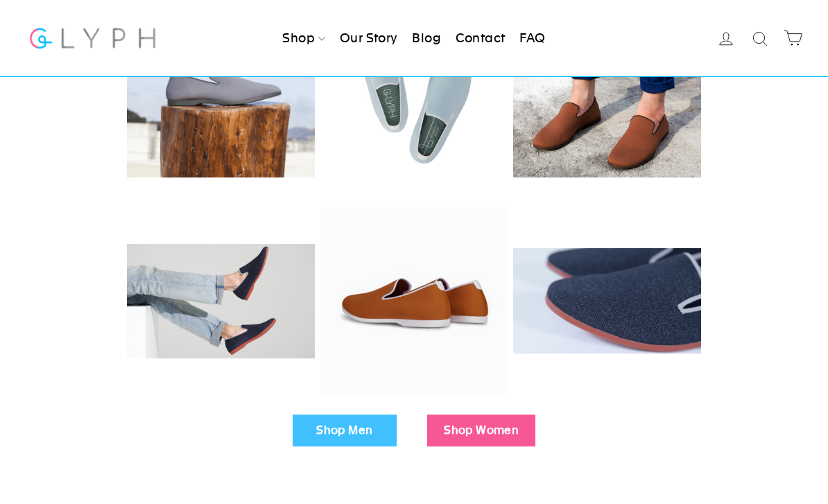 Image resolution: width=828 pixels, height=504 pixels. I want to click on a: FAQ, so click(532, 38).